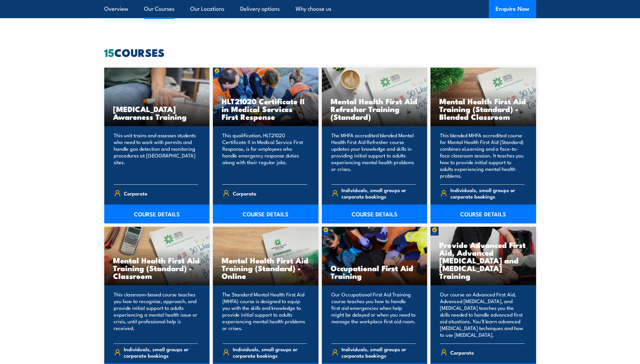  What do you see at coordinates (320, 52) in the screenshot?
I see `h2: COURSES` at bounding box center [320, 52].